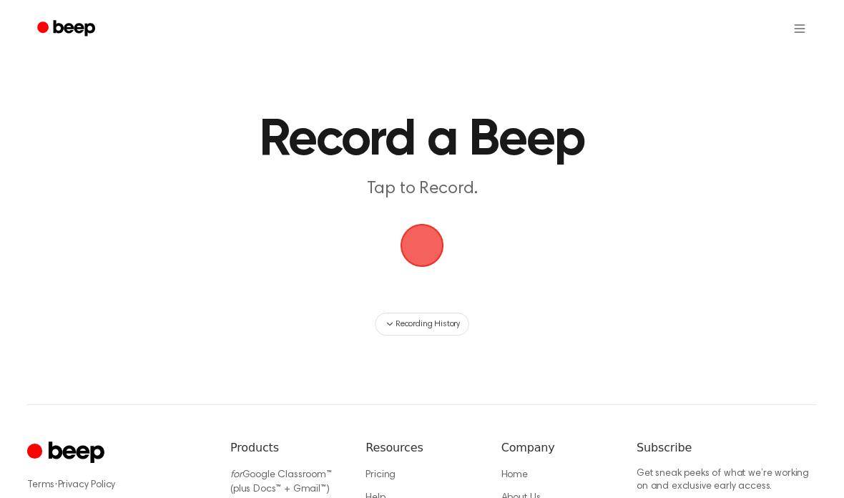 This screenshot has width=844, height=498. Describe the element at coordinates (422, 245) in the screenshot. I see `img: Beep Logo` at that location.